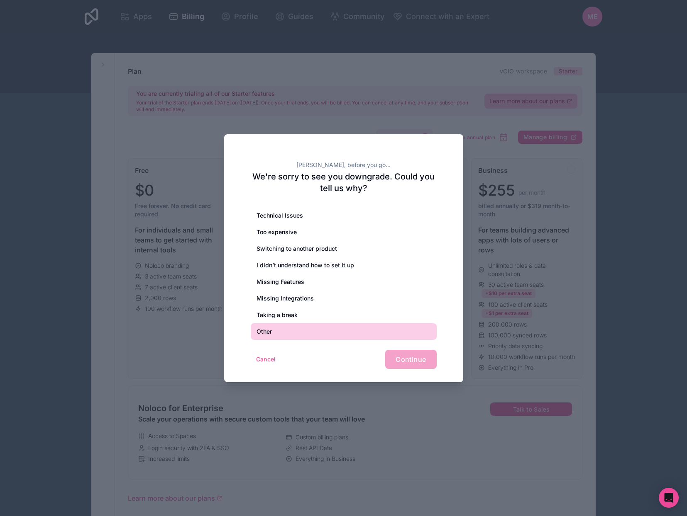 The height and width of the screenshot is (516, 687). I want to click on div: Technical Issues, so click(343, 216).